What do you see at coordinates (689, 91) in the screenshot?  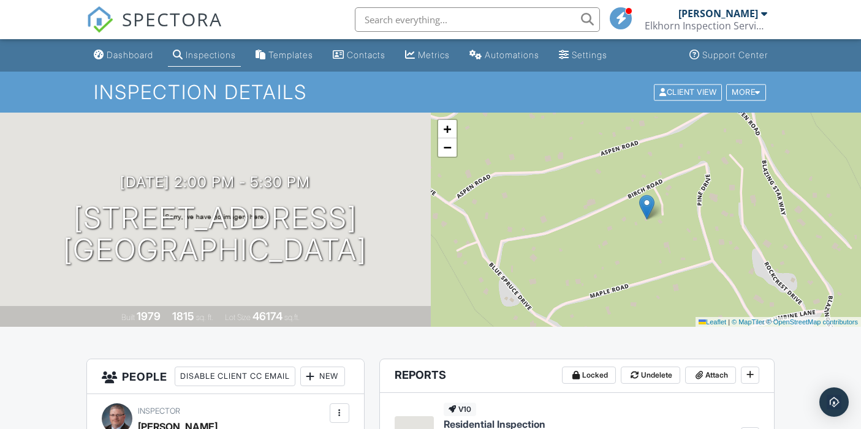 I see `a: Client View` at bounding box center [689, 91].